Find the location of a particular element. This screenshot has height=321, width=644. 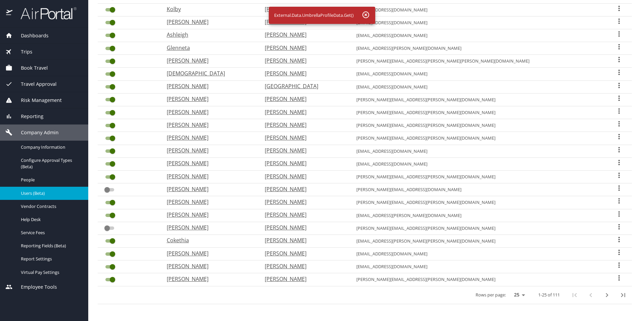

span: Dashboards is located at coordinates (30, 36).